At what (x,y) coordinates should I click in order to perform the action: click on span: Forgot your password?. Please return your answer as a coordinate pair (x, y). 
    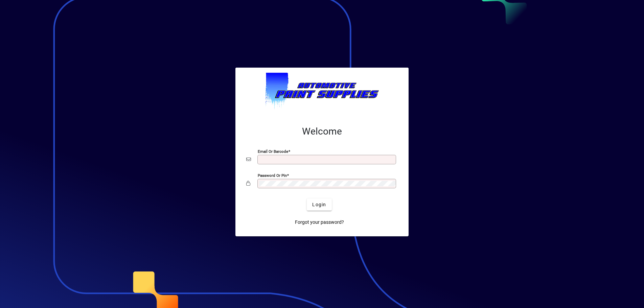
    Looking at the image, I should click on (319, 222).